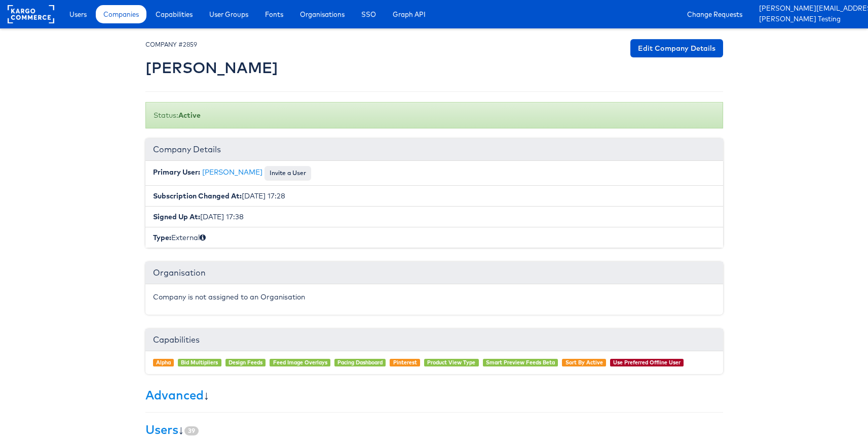  Describe the element at coordinates (585, 362) in the screenshot. I see `a: Sort By Active` at that location.